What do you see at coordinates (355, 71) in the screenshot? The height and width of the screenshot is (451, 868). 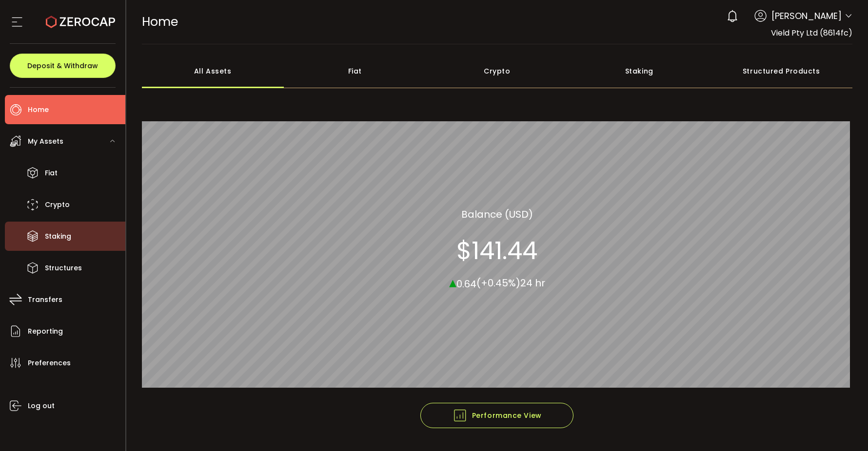 I see `div: Fiat` at bounding box center [355, 71].